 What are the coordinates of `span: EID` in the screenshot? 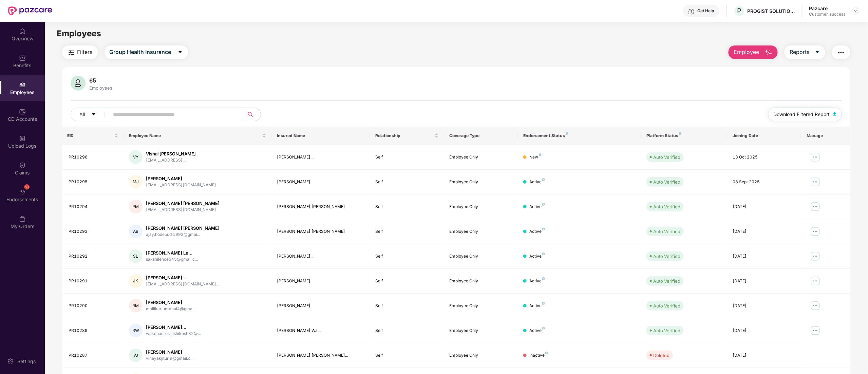 It's located at (90, 136).